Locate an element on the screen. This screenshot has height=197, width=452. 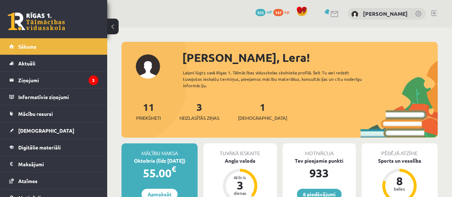
a: Maksājumi is located at coordinates (54, 164).